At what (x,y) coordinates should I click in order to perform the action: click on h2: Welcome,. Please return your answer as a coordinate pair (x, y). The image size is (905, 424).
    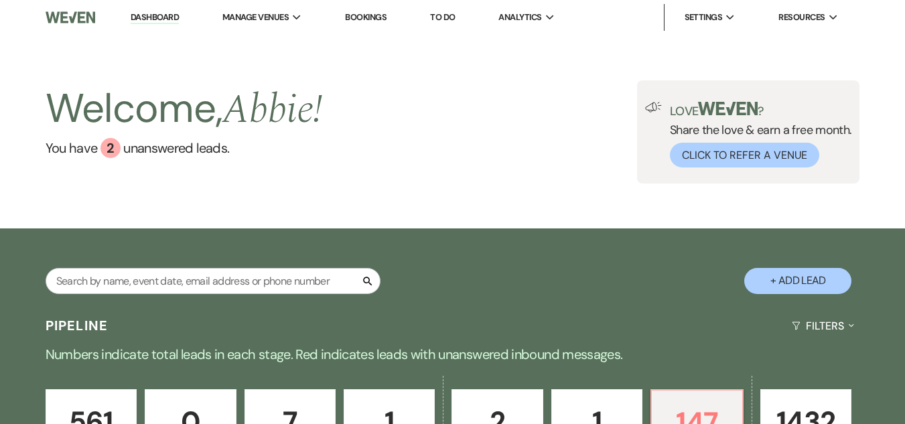
    Looking at the image, I should click on (184, 109).